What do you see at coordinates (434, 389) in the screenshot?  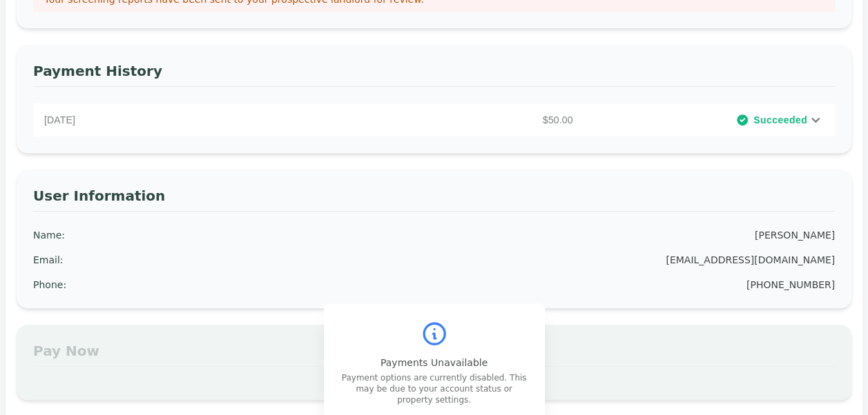 I see `p: Payment options are currently disabled. This may be due to your account status or property settings.` at bounding box center [434, 389].